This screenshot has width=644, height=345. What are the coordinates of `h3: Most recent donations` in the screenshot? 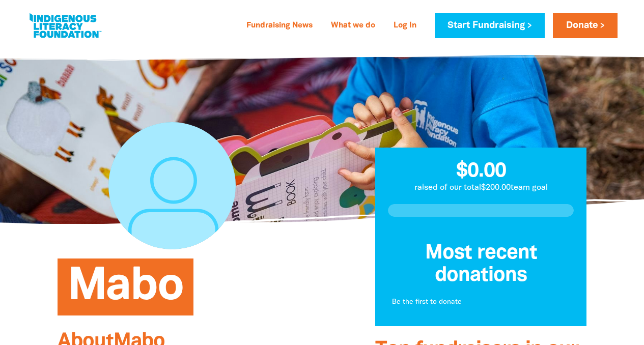 It's located at (481, 265).